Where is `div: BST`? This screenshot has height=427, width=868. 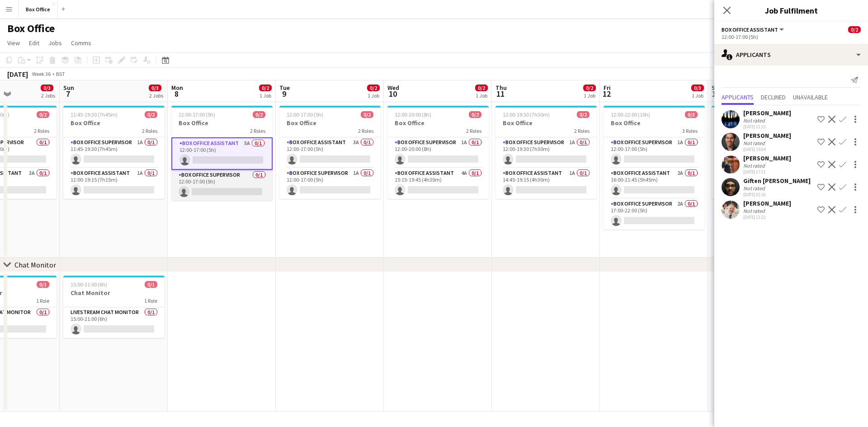 div: BST is located at coordinates (61, 74).